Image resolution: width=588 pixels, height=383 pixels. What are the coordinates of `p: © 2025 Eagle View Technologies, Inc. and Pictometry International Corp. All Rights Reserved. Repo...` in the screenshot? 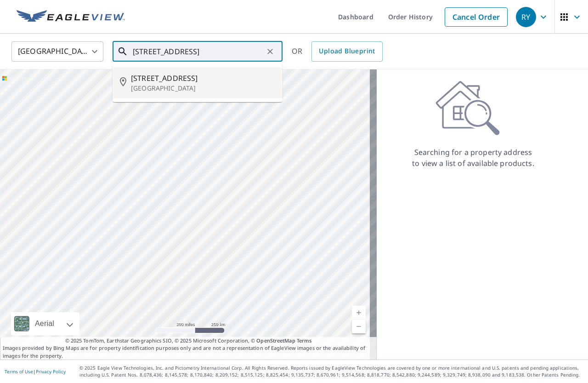 It's located at (331, 371).